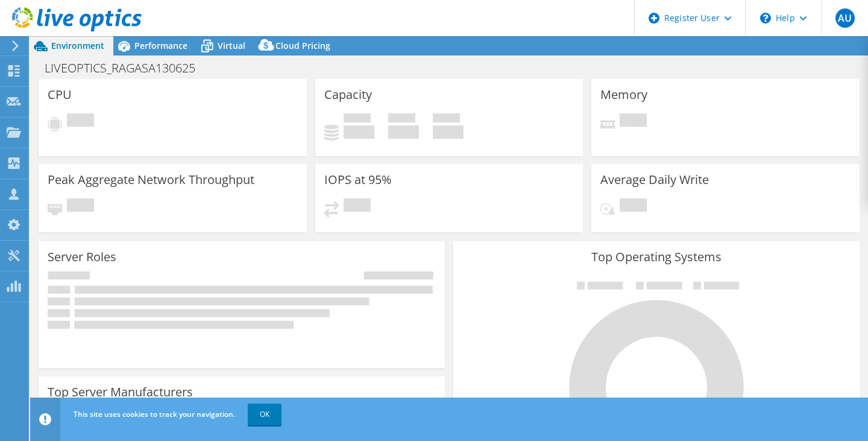 This screenshot has width=868, height=441. Describe the element at coordinates (120, 392) in the screenshot. I see `h3: Top Server Manufacturers` at that location.